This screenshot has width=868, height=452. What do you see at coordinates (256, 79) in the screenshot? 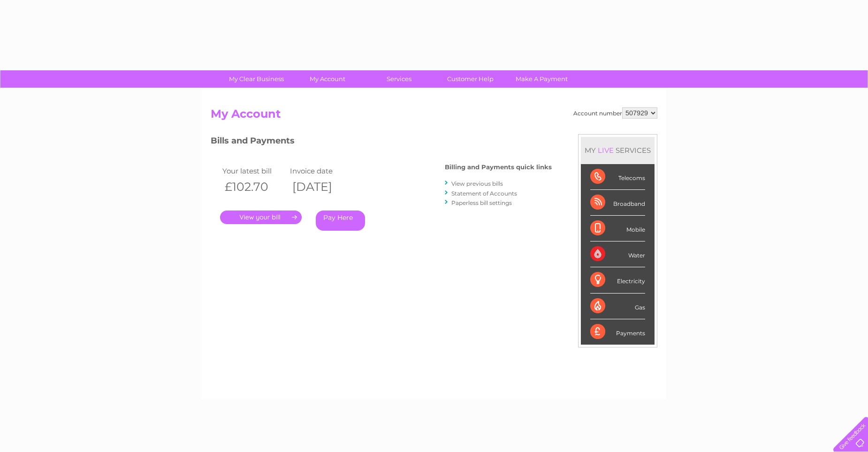
I see `a: My Clear Business` at bounding box center [256, 79].